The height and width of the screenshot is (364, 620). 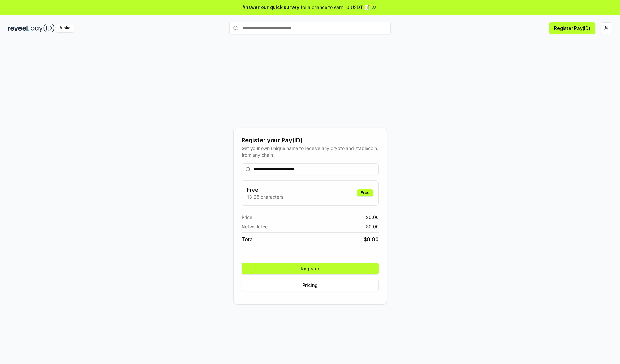 I want to click on div: Register your Pay(ID), so click(x=310, y=140).